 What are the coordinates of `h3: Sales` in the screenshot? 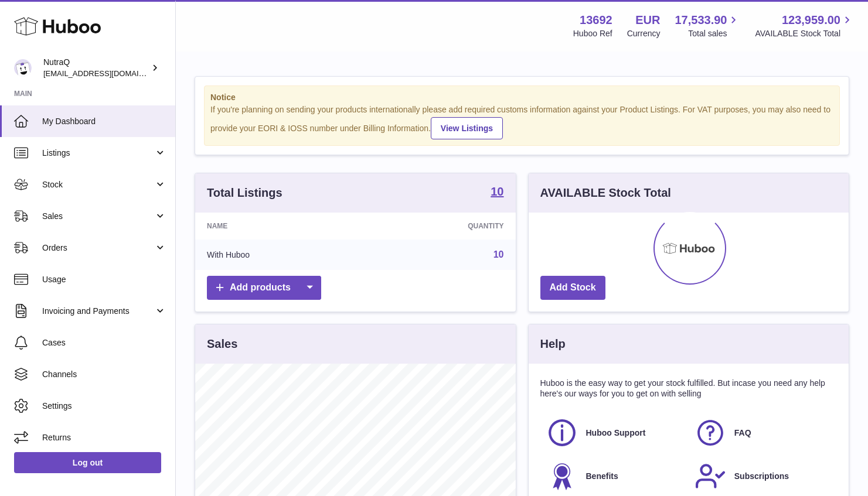 It's located at (222, 344).